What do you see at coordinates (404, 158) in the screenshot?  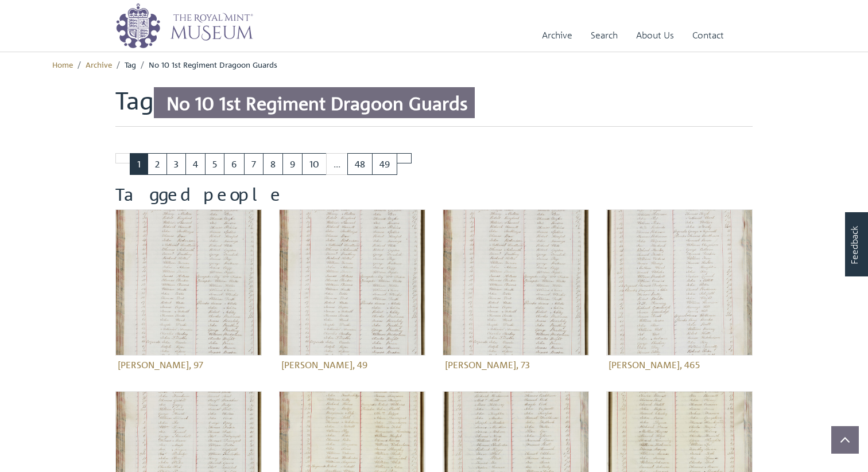 I see `a: Next page` at bounding box center [404, 158].